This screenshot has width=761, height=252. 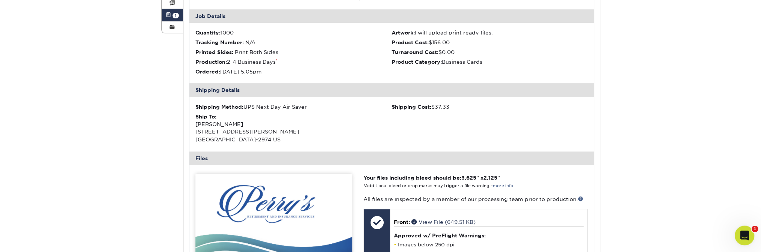 I want to click on strong: Product Category:, so click(x=417, y=62).